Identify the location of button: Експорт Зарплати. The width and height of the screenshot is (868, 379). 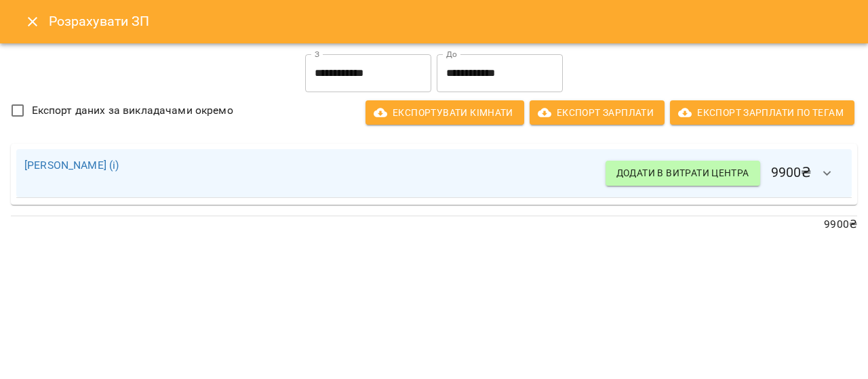
(597, 112).